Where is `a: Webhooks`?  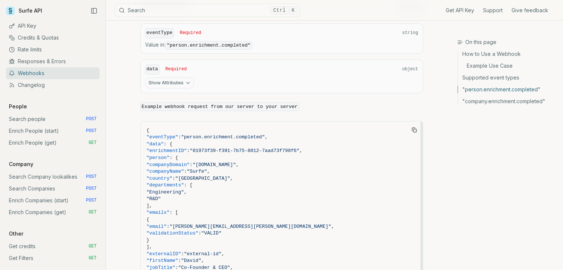
a: Webhooks is located at coordinates (53, 73).